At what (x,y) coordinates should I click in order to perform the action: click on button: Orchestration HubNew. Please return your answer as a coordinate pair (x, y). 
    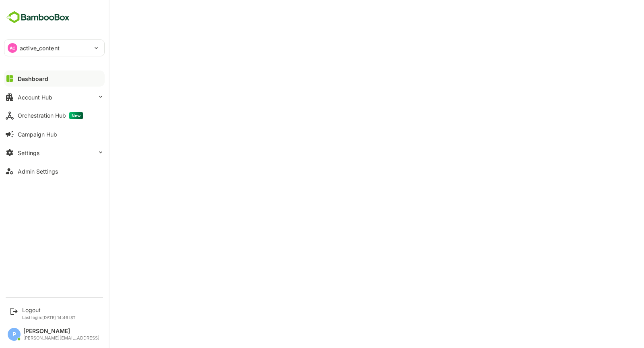
    Looking at the image, I should click on (54, 116).